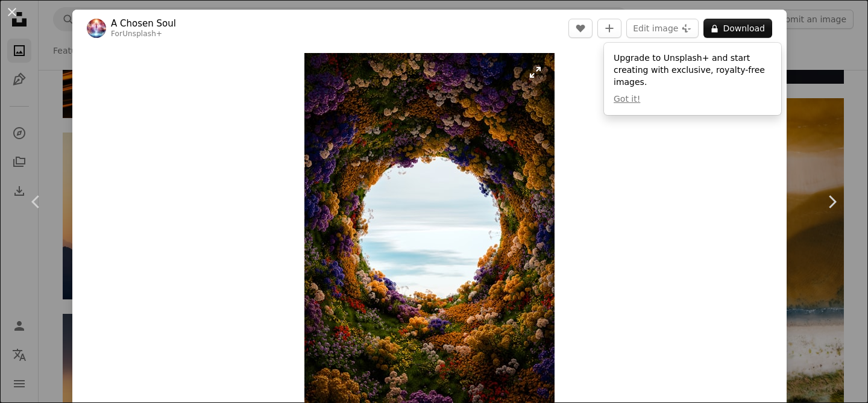 The width and height of the screenshot is (868, 403). I want to click on button: Got it!, so click(627, 100).